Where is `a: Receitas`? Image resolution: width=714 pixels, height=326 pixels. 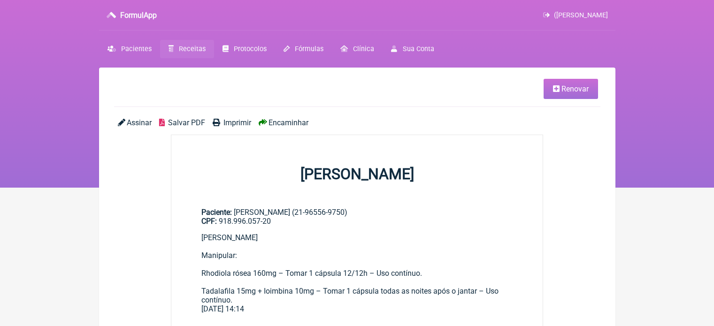 a: Receitas is located at coordinates (187, 49).